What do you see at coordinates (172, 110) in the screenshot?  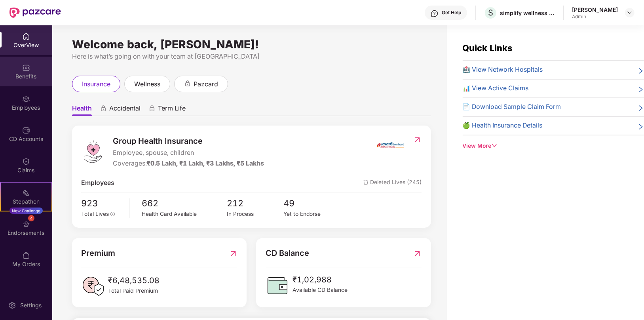 I see `span: Term Life` at bounding box center [172, 110].